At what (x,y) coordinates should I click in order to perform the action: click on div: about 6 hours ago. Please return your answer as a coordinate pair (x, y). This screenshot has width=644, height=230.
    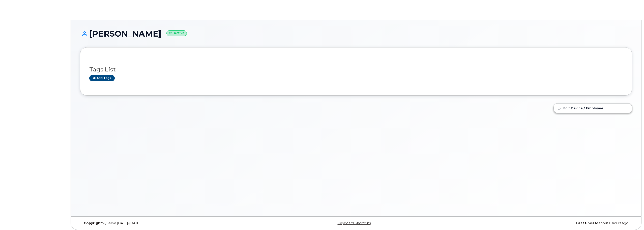
    Looking at the image, I should click on (540, 223).